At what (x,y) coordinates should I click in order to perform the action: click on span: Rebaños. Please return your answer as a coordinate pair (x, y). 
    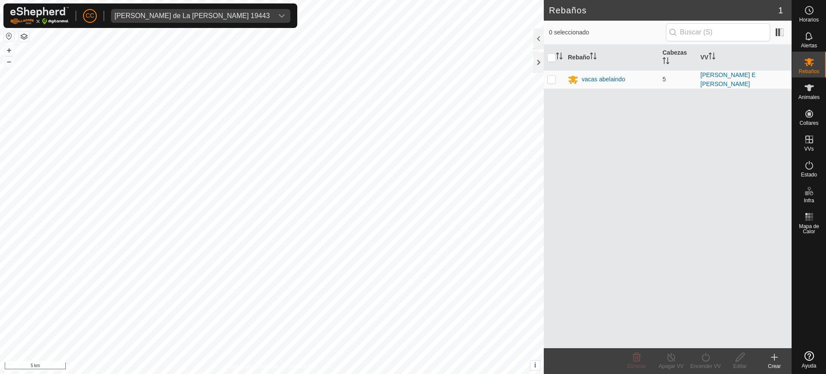
    Looking at the image, I should click on (808, 71).